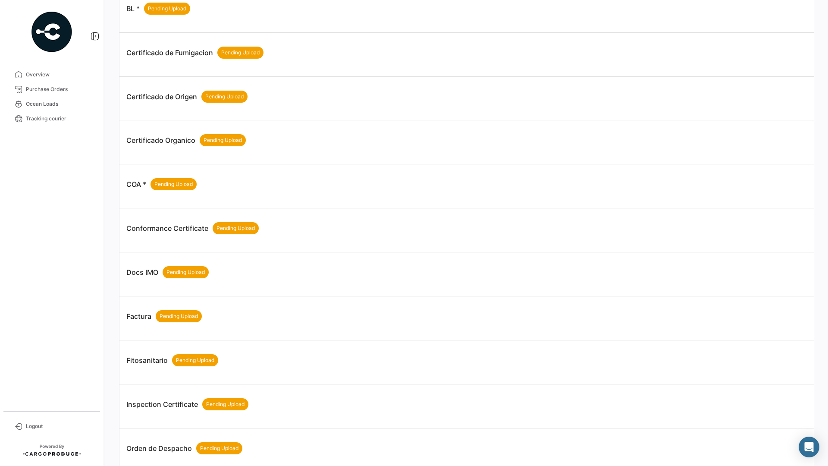 The width and height of the screenshot is (828, 466). What do you see at coordinates (52, 75) in the screenshot?
I see `a: Overview` at bounding box center [52, 75].